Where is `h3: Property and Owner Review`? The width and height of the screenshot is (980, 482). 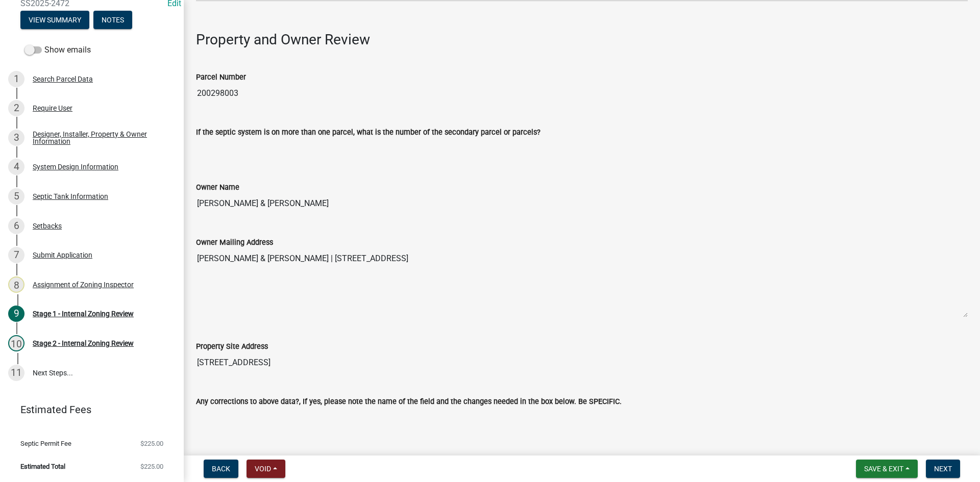
h3: Property and Owner Review is located at coordinates (582, 39).